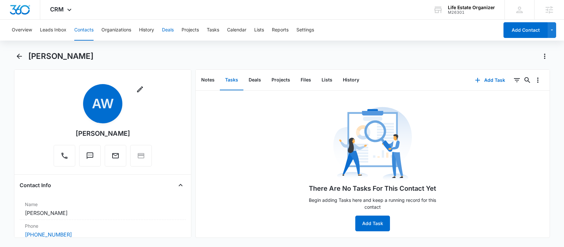 The height and width of the screenshot is (247, 564). Describe the element at coordinates (280, 30) in the screenshot. I see `button: Reports` at that location.